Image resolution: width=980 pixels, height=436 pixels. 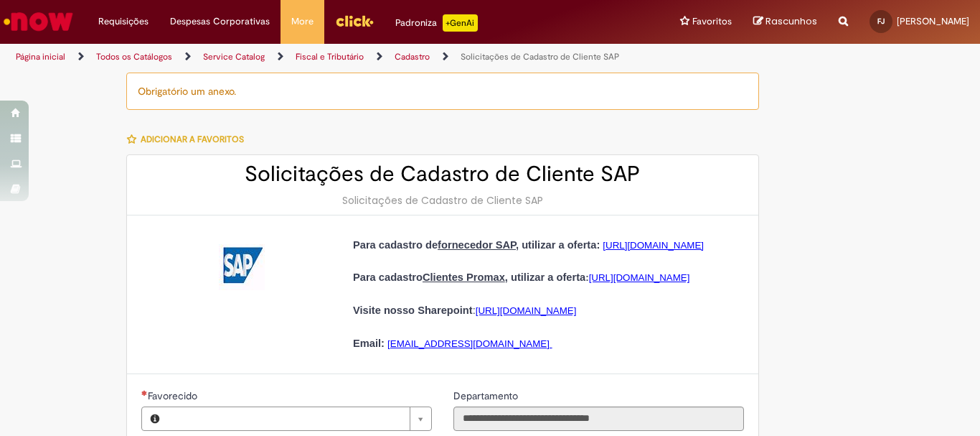 What do you see at coordinates (219, 22) in the screenshot?
I see `span: Despesas Corporativas` at bounding box center [219, 22].